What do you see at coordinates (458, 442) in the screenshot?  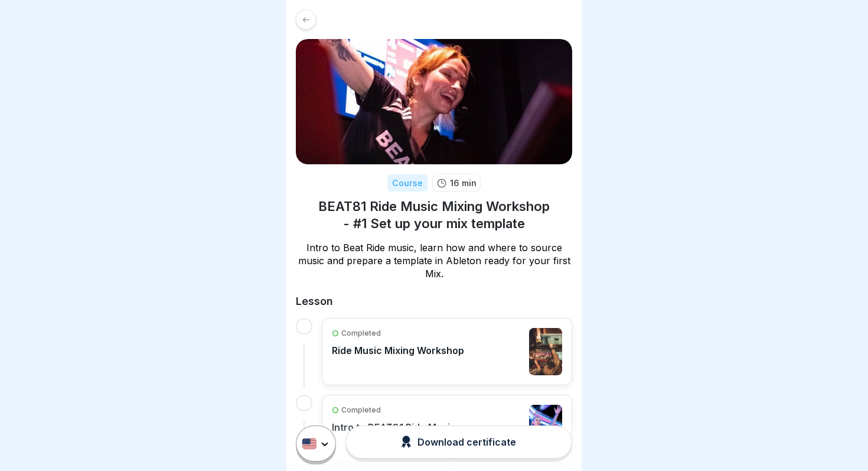 I see `div: Download certificate` at bounding box center [458, 442].